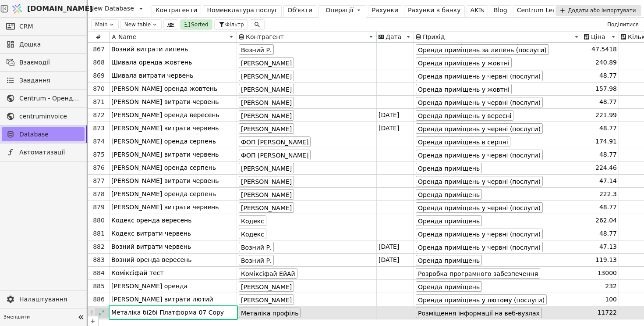  What do you see at coordinates (99, 115) in the screenshot?
I see `div: 872` at bounding box center [99, 115].